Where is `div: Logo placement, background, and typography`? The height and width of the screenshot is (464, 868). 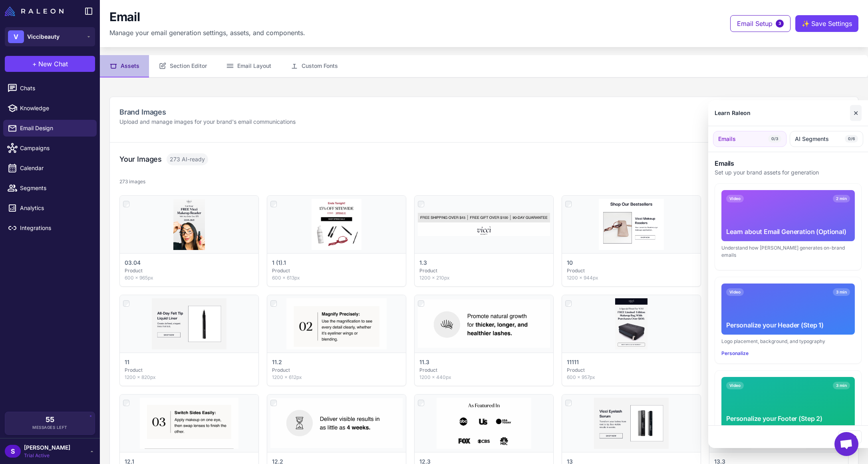 div: Logo placement, background, and typography is located at coordinates (788, 341).